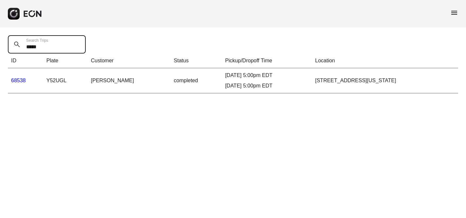 The height and width of the screenshot is (218, 466). I want to click on th: ID, so click(26, 61).